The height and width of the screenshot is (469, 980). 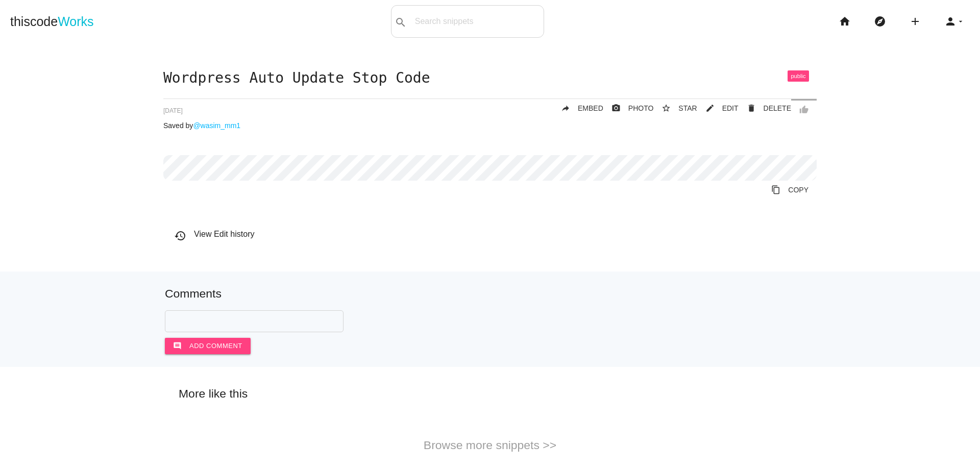 I want to click on i: arrow_drop_down, so click(x=961, y=21).